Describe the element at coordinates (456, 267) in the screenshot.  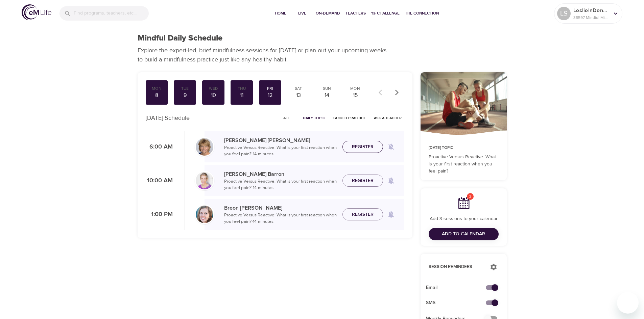
I see `p: Session Reminders` at that location.